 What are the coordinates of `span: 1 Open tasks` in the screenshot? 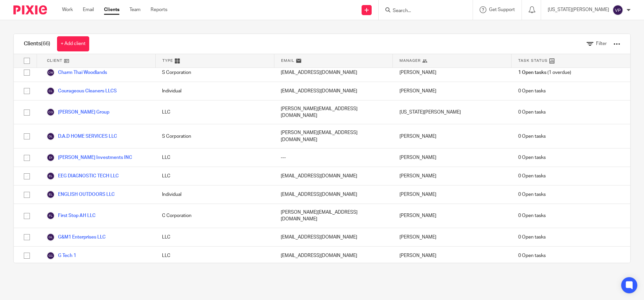 It's located at (533, 73).